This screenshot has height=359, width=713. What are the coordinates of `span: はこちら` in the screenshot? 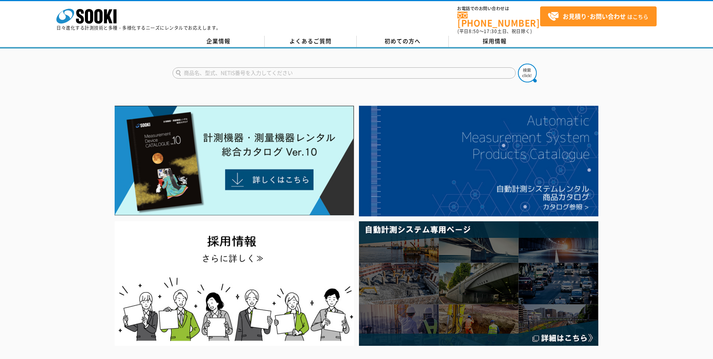 It's located at (598, 17).